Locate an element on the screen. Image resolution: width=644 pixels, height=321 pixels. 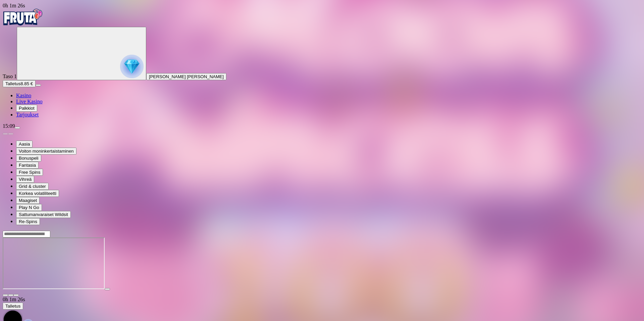
input: Search is located at coordinates (27, 234).